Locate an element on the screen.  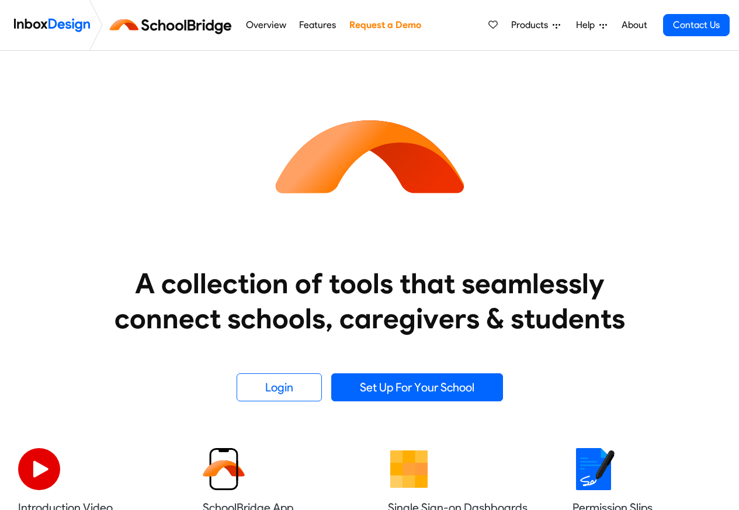
img: schoolbridge logo is located at coordinates (173, 25).